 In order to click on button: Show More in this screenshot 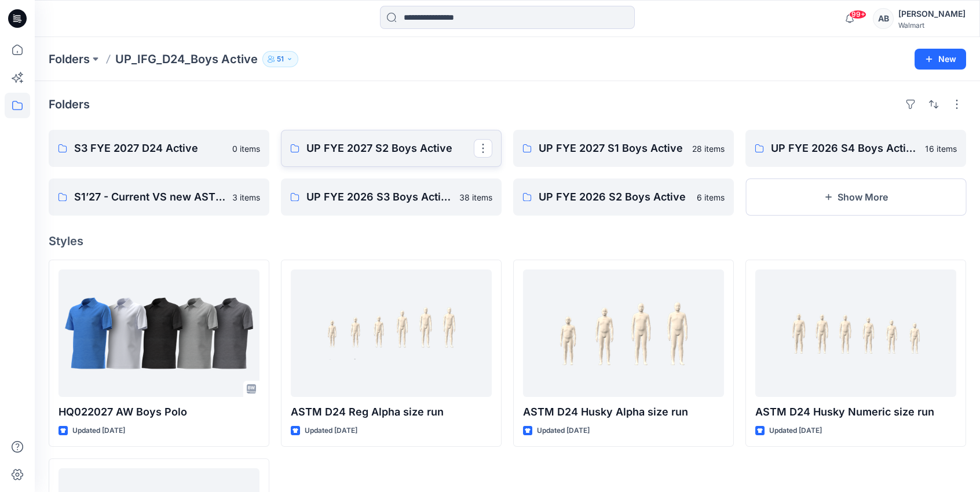, I will do `click(855, 197)`.